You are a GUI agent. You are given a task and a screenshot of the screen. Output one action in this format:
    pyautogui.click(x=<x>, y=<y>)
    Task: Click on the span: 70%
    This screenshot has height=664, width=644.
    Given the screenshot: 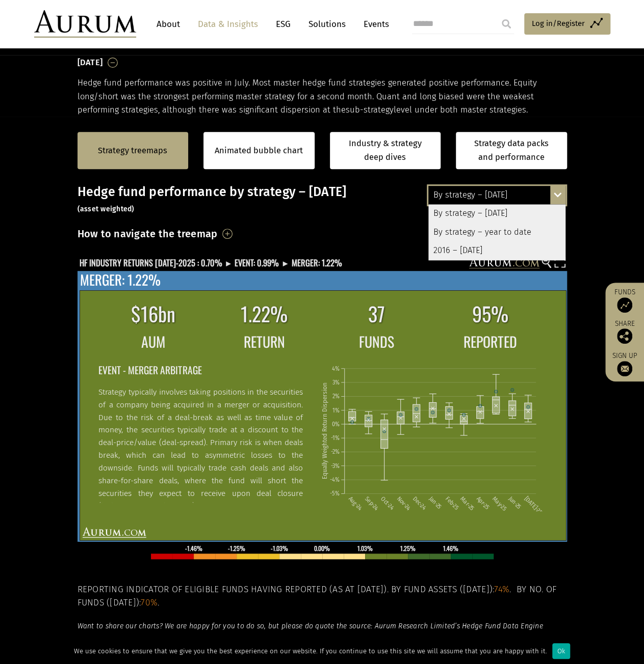 What is the action you would take?
    pyautogui.click(x=149, y=602)
    